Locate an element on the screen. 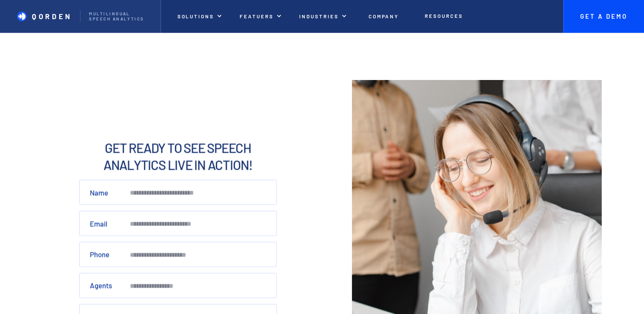  p: Multilingual Speech analytics is located at coordinates (120, 16).